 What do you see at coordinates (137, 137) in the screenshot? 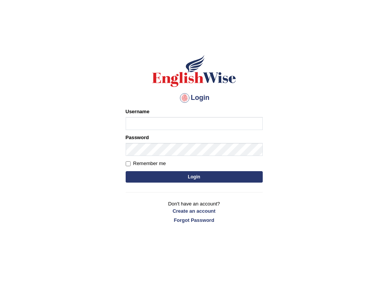
I see `label: Password` at bounding box center [137, 137].